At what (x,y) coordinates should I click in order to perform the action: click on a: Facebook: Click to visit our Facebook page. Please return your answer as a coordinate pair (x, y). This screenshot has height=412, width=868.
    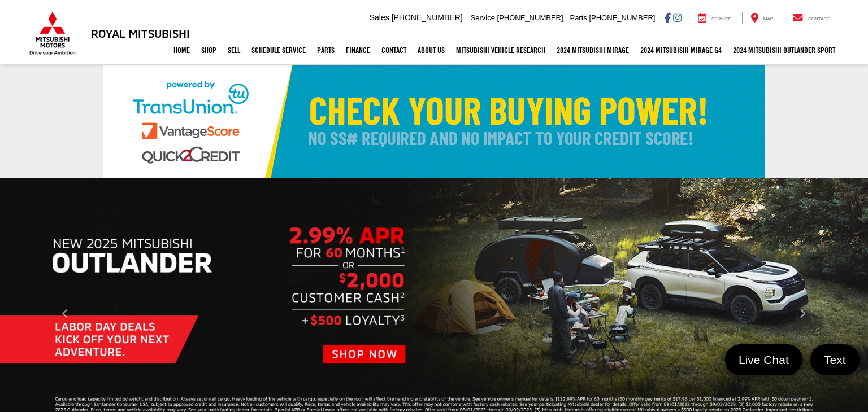
    Looking at the image, I should click on (667, 17).